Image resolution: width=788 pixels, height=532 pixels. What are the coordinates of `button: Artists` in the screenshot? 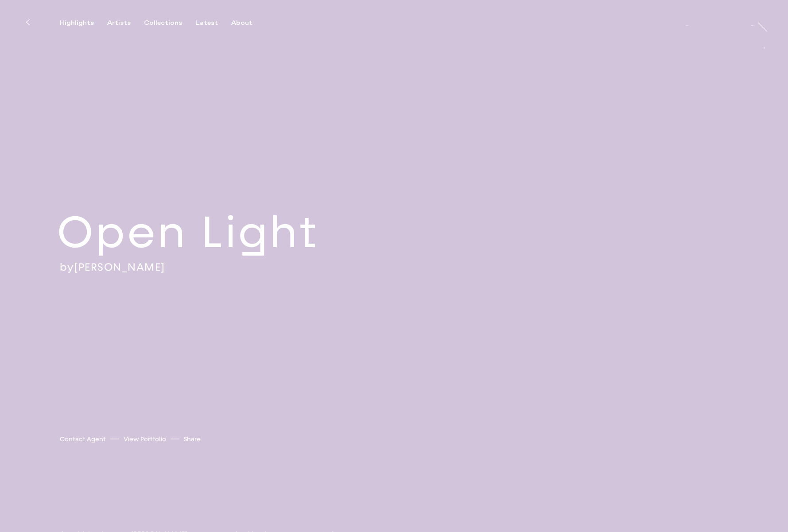 It's located at (125, 23).